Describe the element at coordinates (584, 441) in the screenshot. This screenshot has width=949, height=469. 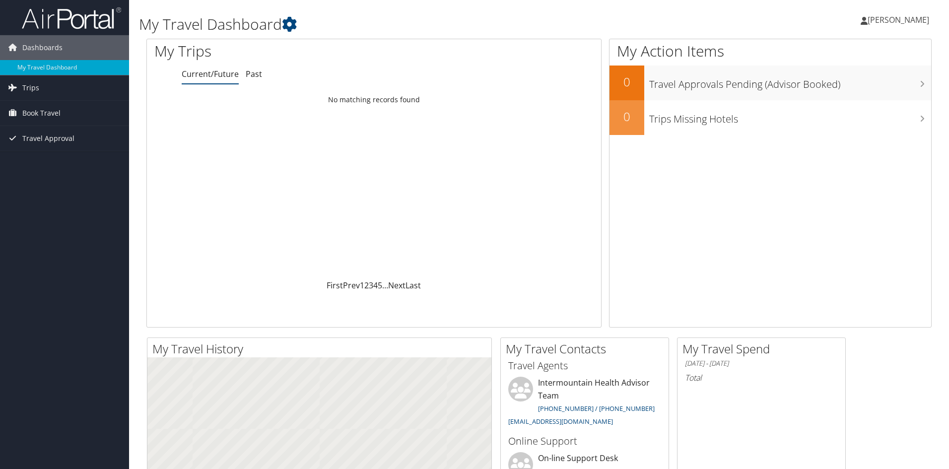
I see `h3: Online Support` at that location.